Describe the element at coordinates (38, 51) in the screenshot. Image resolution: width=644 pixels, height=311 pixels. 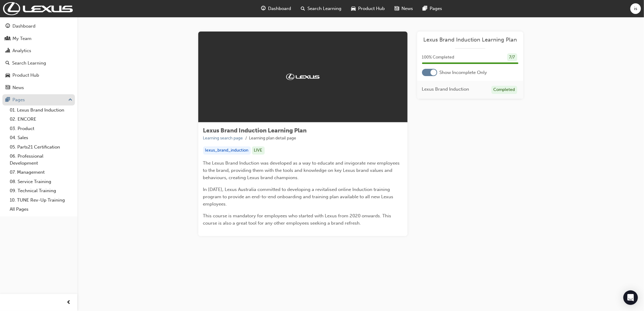
I see `a: Analytics` at that location.